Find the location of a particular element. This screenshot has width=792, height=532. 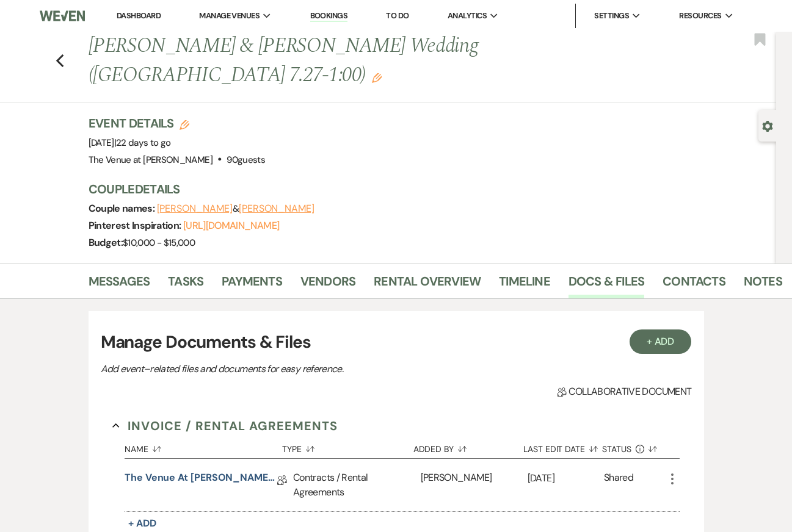

button: Status is located at coordinates (633, 446).